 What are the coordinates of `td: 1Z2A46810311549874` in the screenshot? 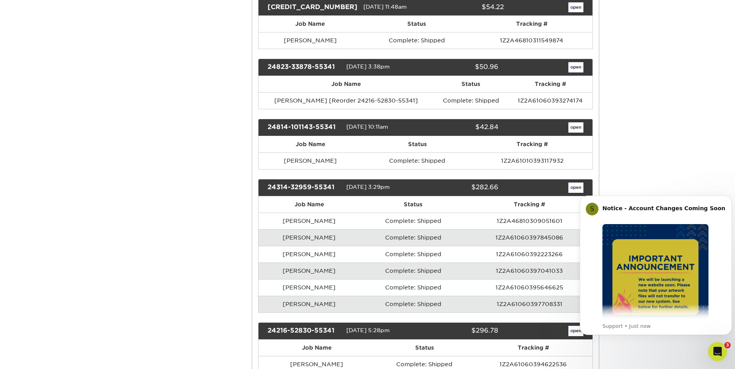 It's located at (532, 40).